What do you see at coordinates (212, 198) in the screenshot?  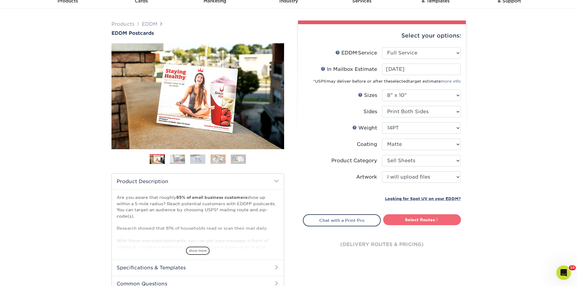 I see `strong: 85% of small business customers` at bounding box center [212, 198].